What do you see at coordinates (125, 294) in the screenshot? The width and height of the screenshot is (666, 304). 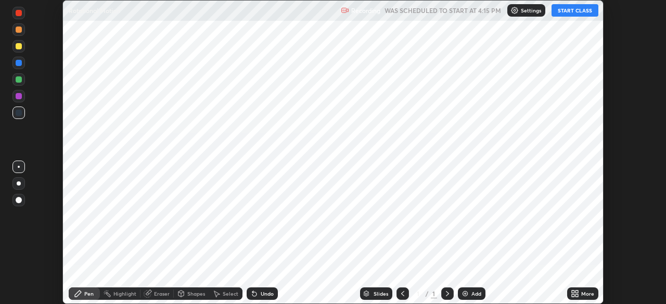 I see `div: Highlight` at bounding box center [125, 294].